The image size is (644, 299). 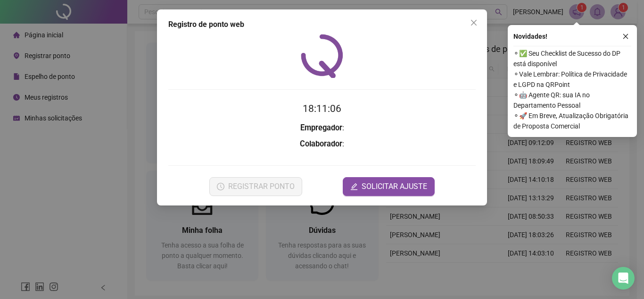 What do you see at coordinates (573, 100) in the screenshot?
I see `span: ⚬ 🤖 Agente QR: sua IA no Departamento Pessoal` at bounding box center [573, 100].